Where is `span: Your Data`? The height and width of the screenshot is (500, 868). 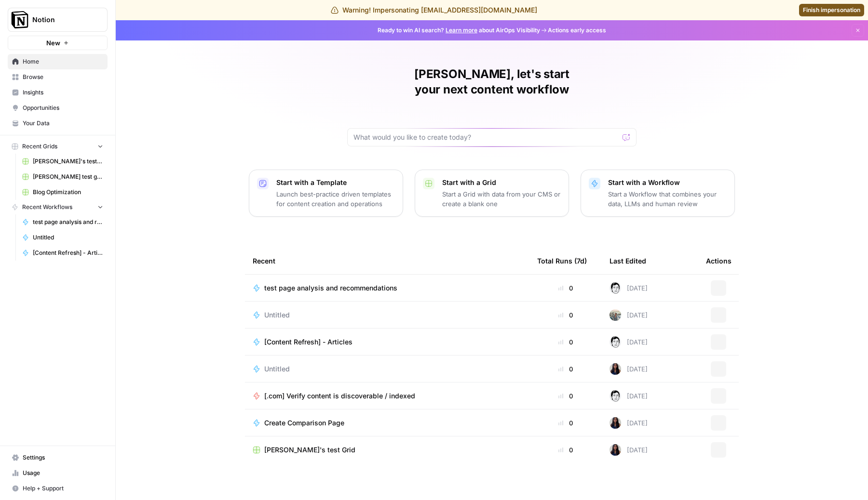 span: Your Data is located at coordinates (63, 123).